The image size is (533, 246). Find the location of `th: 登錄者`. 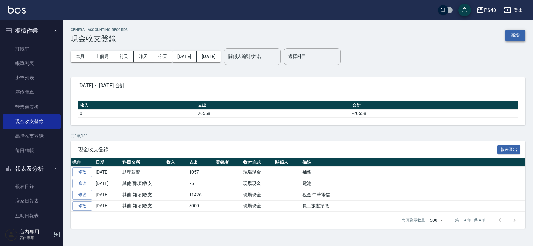

th: 登錄者 is located at coordinates (228, 163).